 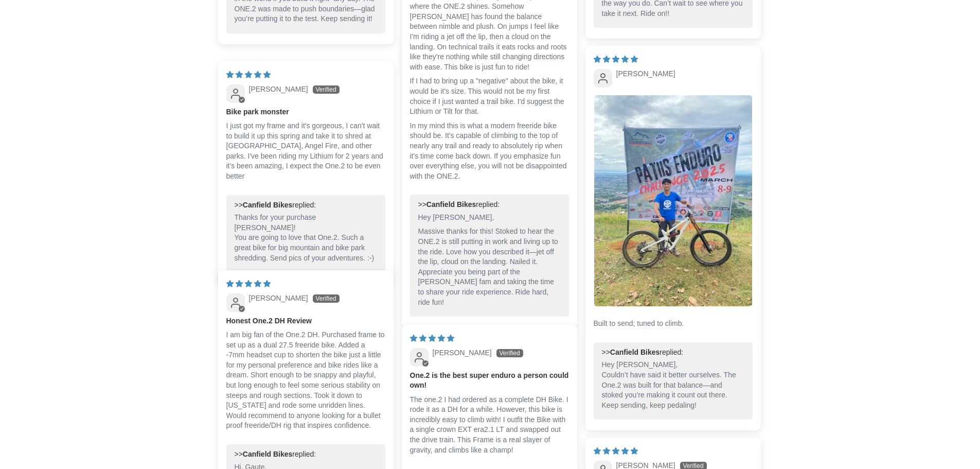 I want to click on img: User picture, so click(x=673, y=201).